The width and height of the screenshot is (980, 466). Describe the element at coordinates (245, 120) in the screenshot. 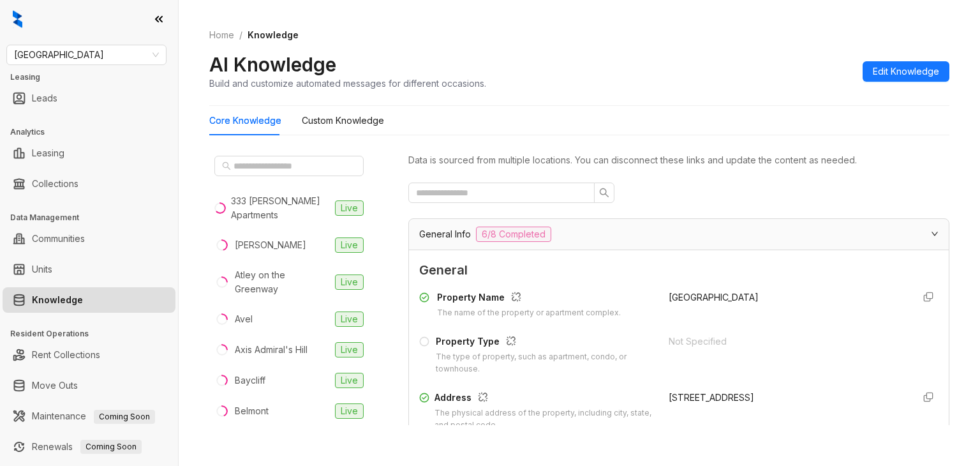

I see `div: Core Knowledge` at that location.